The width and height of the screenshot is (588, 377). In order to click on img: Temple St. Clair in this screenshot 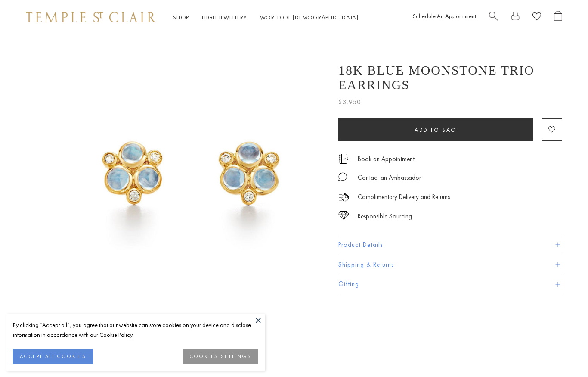, I will do `click(91, 17)`.